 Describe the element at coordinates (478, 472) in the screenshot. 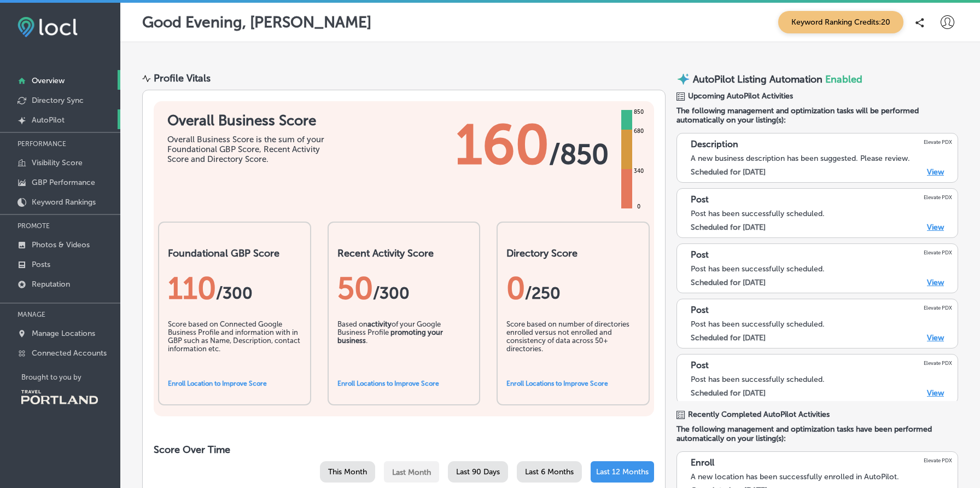

I see `span: Last 90 Days` at that location.